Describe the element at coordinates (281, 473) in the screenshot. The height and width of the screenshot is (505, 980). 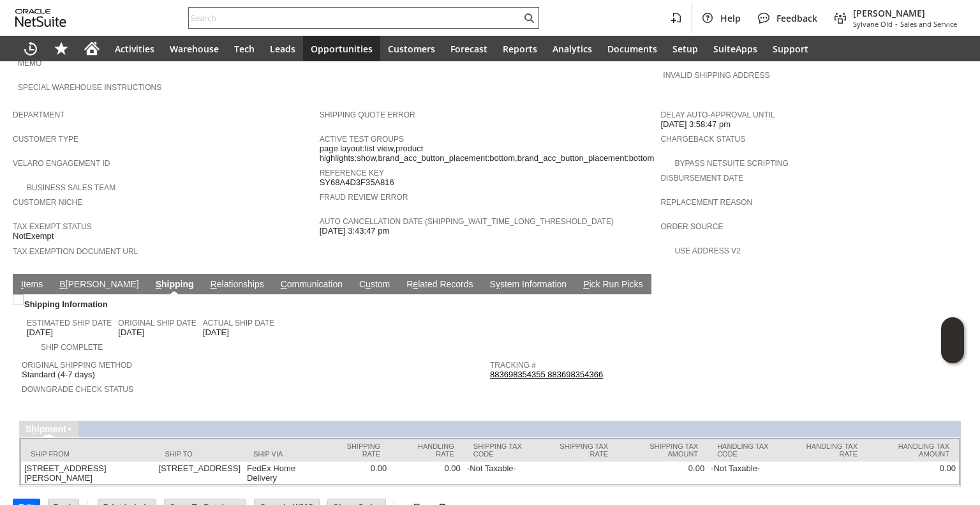
I see `td: FedEx Home Delivery` at that location.